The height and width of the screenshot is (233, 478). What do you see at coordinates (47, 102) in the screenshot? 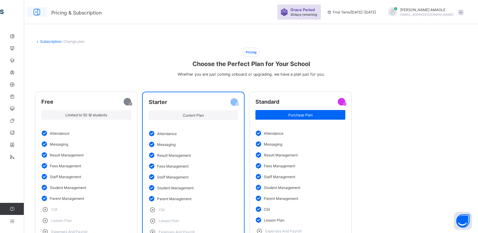
I see `span: free` at bounding box center [47, 102].